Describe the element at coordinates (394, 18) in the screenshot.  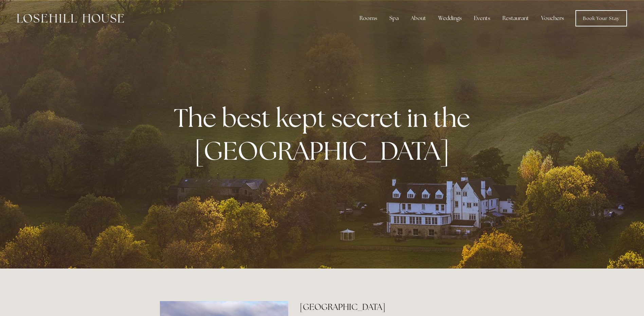
I see `div: Spa` at that location.